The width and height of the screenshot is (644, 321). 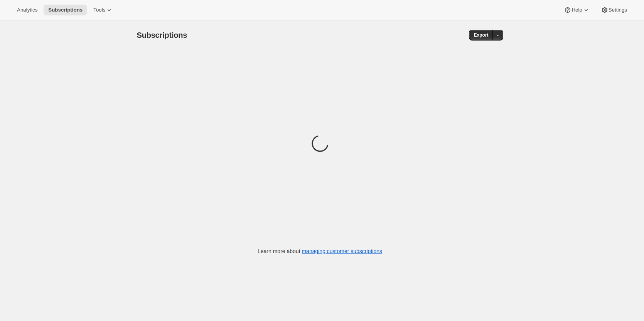 What do you see at coordinates (99, 10) in the screenshot?
I see `span: Tools` at bounding box center [99, 10].